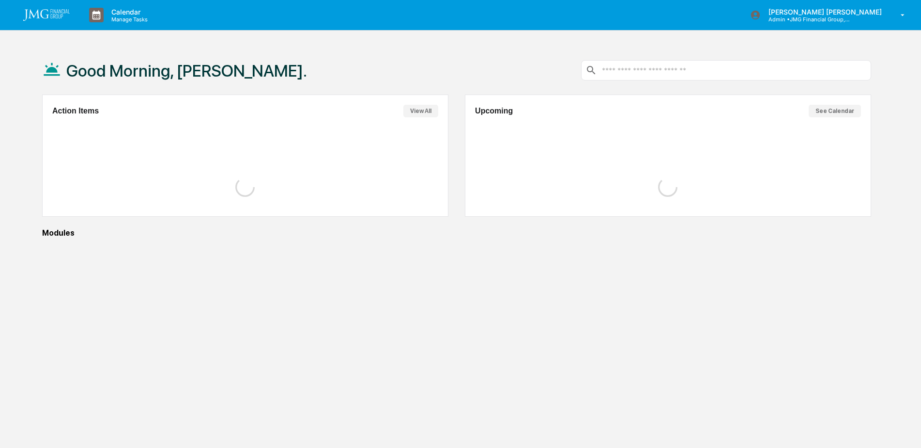  Describe the element at coordinates (421, 111) in the screenshot. I see `button: View All` at that location.